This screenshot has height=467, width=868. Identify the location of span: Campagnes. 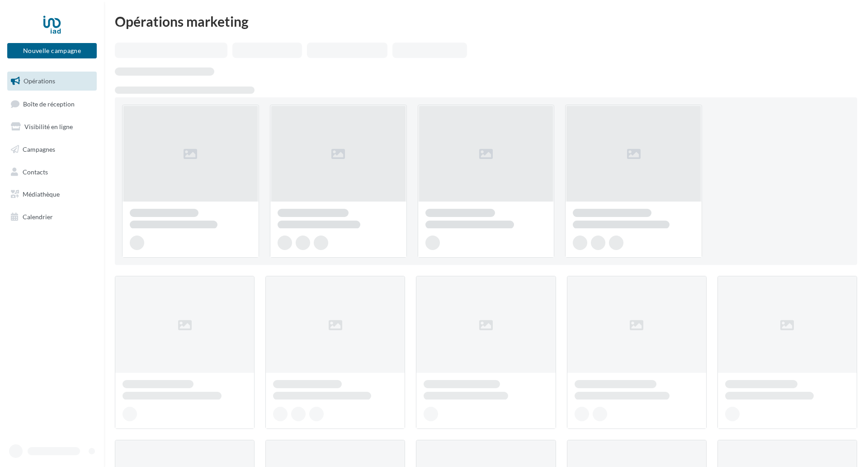
(39, 149).